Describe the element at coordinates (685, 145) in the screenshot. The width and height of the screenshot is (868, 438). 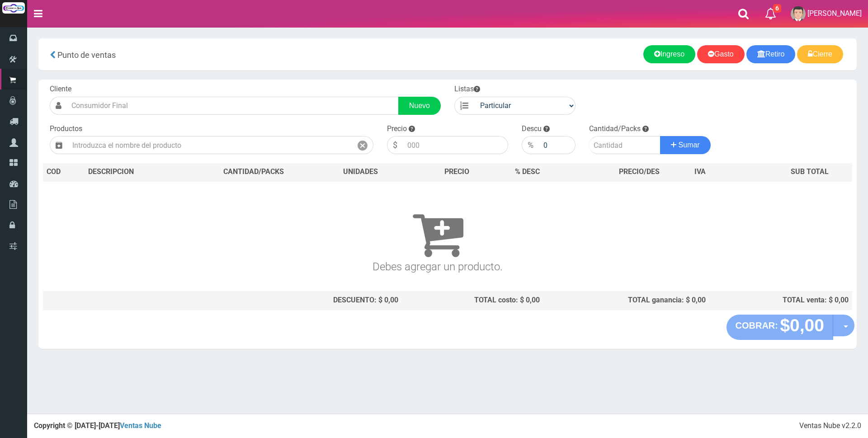
I see `button: Sumar` at that location.